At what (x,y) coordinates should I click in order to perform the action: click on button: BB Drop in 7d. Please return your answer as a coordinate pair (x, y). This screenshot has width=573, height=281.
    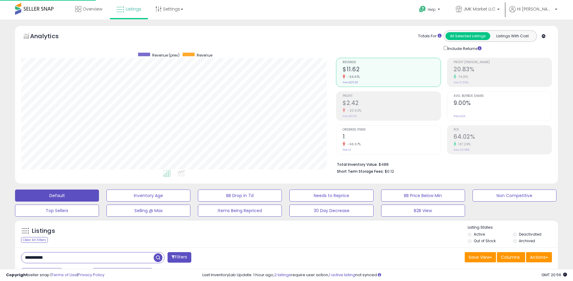
    Looking at the image, I should click on (240, 195).